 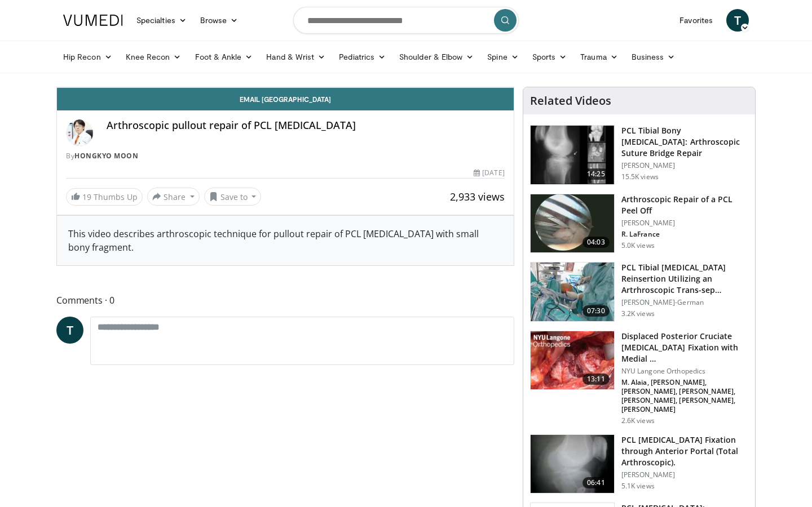 What do you see at coordinates (436, 57) in the screenshot?
I see `a: Shoulder & Elbow` at bounding box center [436, 57].